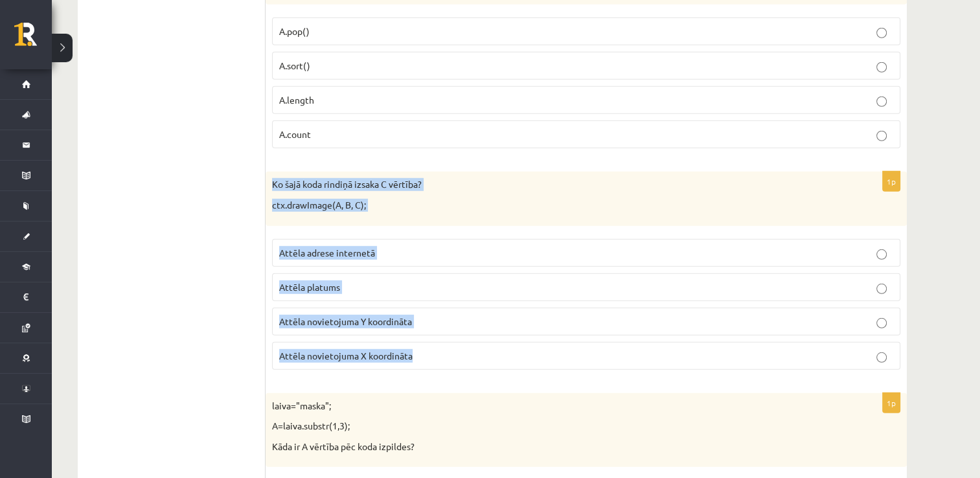  Describe the element at coordinates (882, 33) in the screenshot. I see `input: A.pop()` at that location.